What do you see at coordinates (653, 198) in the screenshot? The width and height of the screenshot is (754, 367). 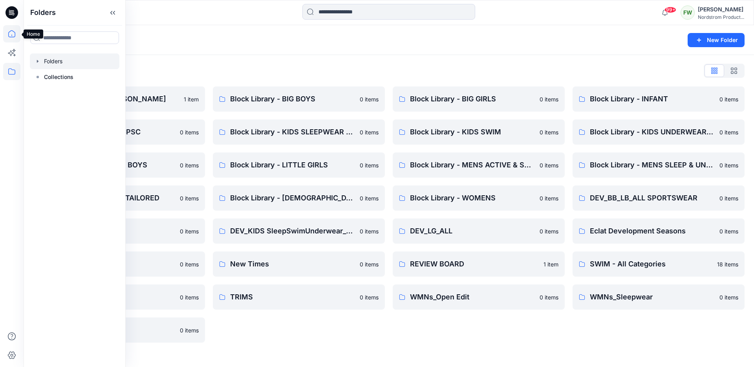 I see `p: DEV_BB_LB_ALL SPORTSWEAR` at bounding box center [653, 198].